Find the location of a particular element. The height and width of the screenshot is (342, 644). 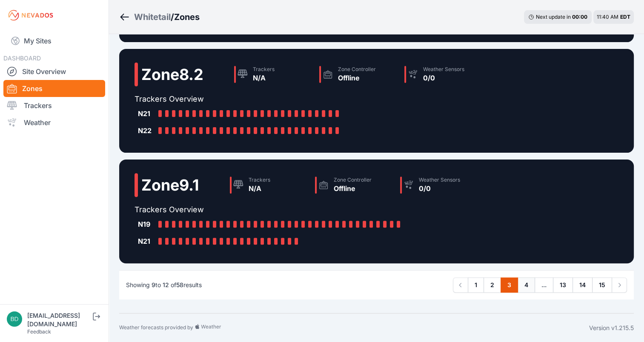

div: 00 : 00 is located at coordinates (580, 17).